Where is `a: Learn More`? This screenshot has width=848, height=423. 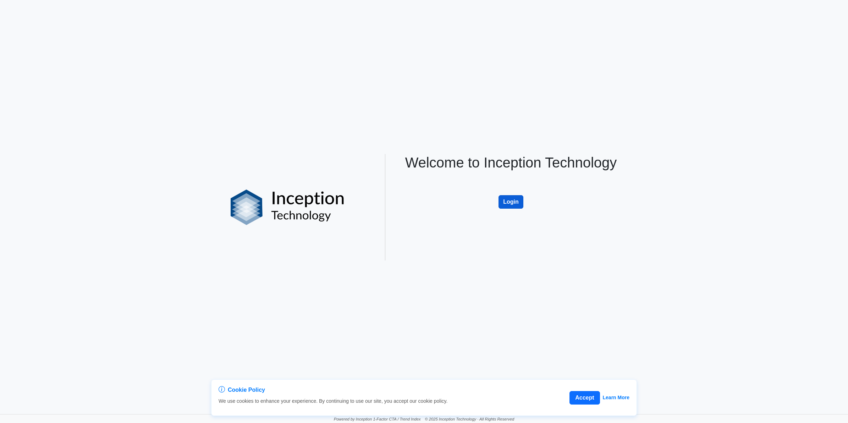 a: Learn More is located at coordinates (616, 397).